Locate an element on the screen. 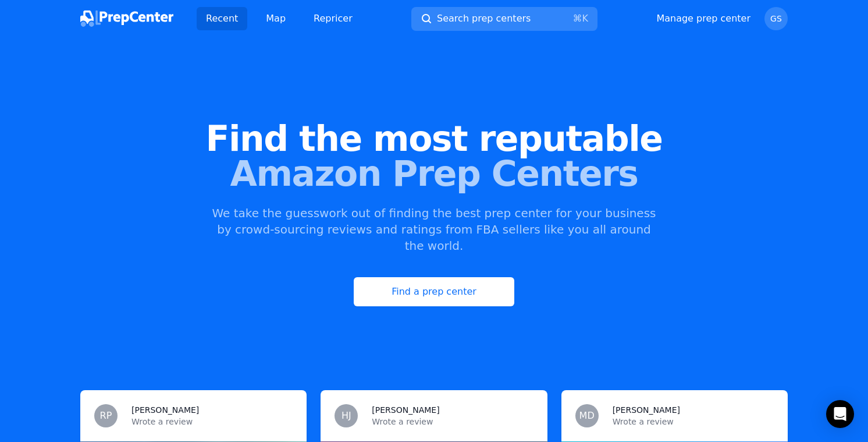 The height and width of the screenshot is (442, 868). div: Open Intercom Messenger is located at coordinates (840, 414).